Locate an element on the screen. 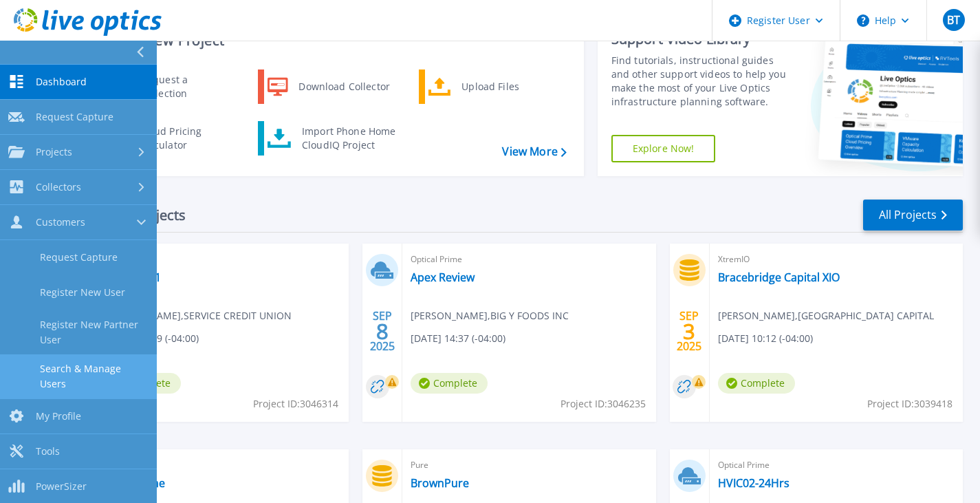 Image resolution: width=980 pixels, height=503 pixels. a: Request a Collection is located at coordinates (167, 87).